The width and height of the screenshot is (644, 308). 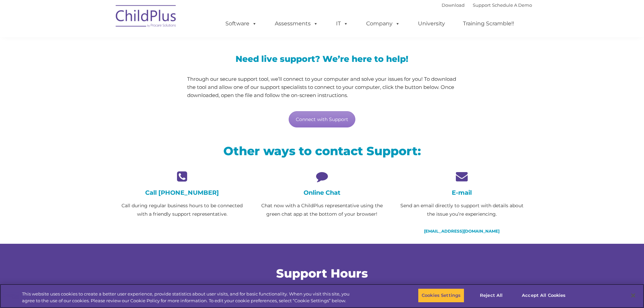 I want to click on a: Download, so click(x=453, y=5).